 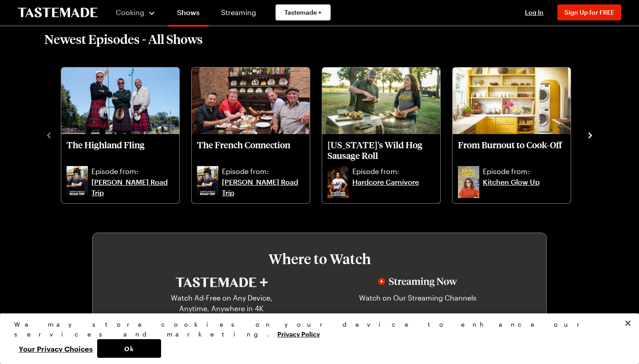 What do you see at coordinates (386, 134) in the screenshot?
I see `div: 3 / 10` at bounding box center [386, 134].